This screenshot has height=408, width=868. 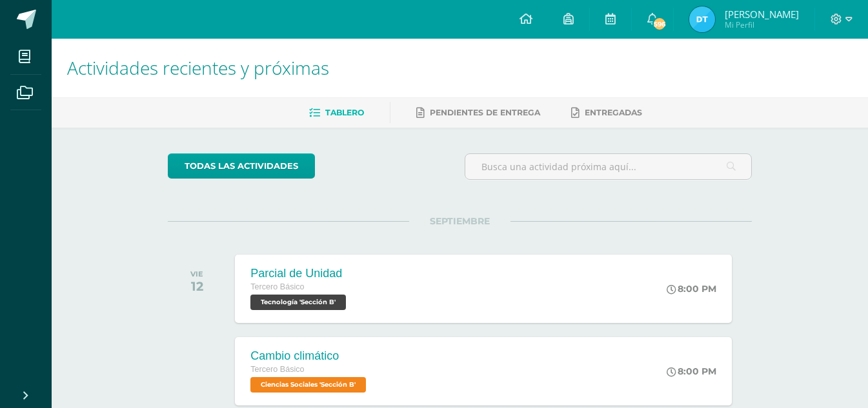 What do you see at coordinates (242, 166) in the screenshot?
I see `a: todas las Actividades` at bounding box center [242, 166].